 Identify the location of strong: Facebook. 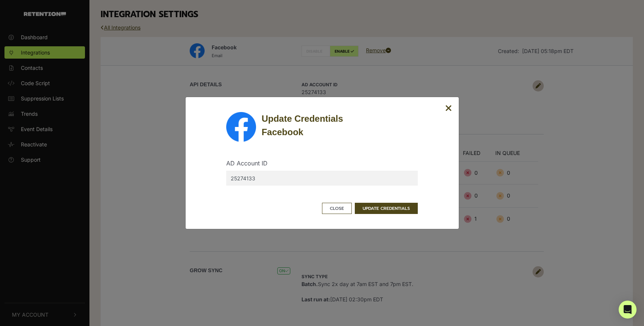
(283, 132).